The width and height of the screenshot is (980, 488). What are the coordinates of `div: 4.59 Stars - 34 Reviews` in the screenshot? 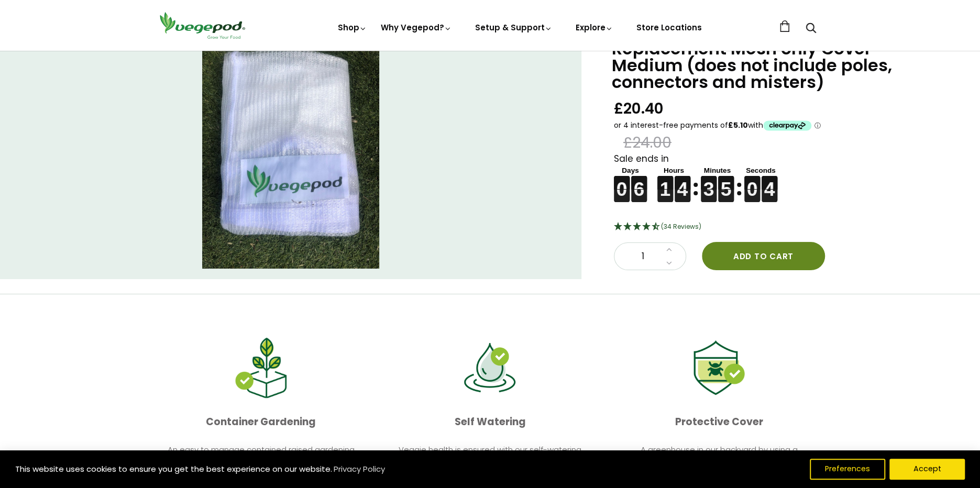 It's located at (783, 228).